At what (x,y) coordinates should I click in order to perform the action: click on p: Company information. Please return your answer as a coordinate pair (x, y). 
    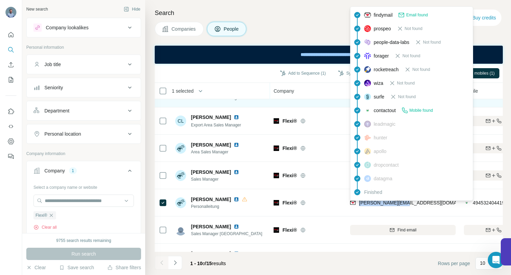
    Looking at the image, I should click on (84, 154).